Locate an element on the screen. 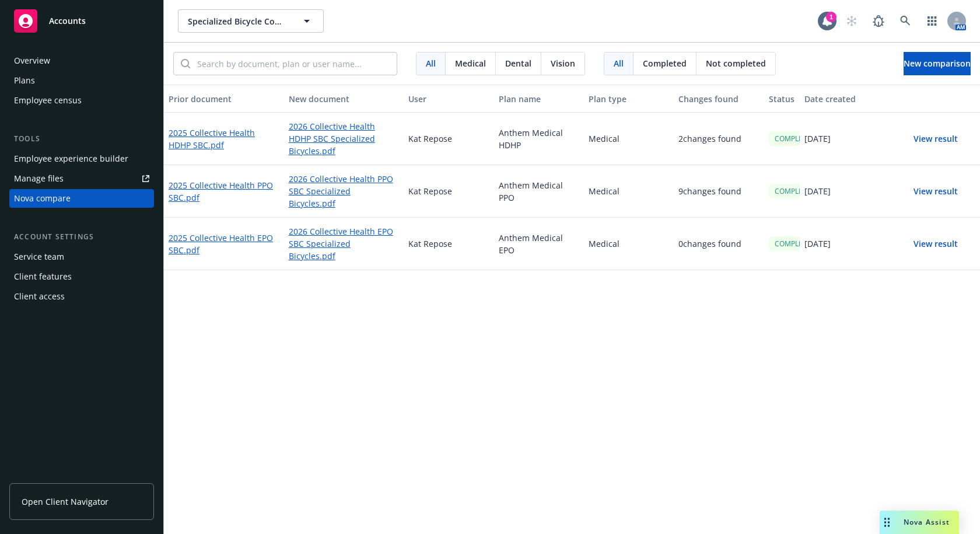 The height and width of the screenshot is (534, 980). a: 2026 Collective Health PPO SBC Specialized Bicycles.pdf is located at coordinates (344, 191).